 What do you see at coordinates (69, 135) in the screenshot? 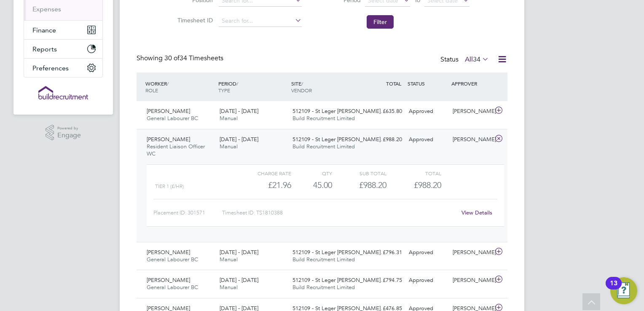
I see `span: Engage` at bounding box center [69, 135].